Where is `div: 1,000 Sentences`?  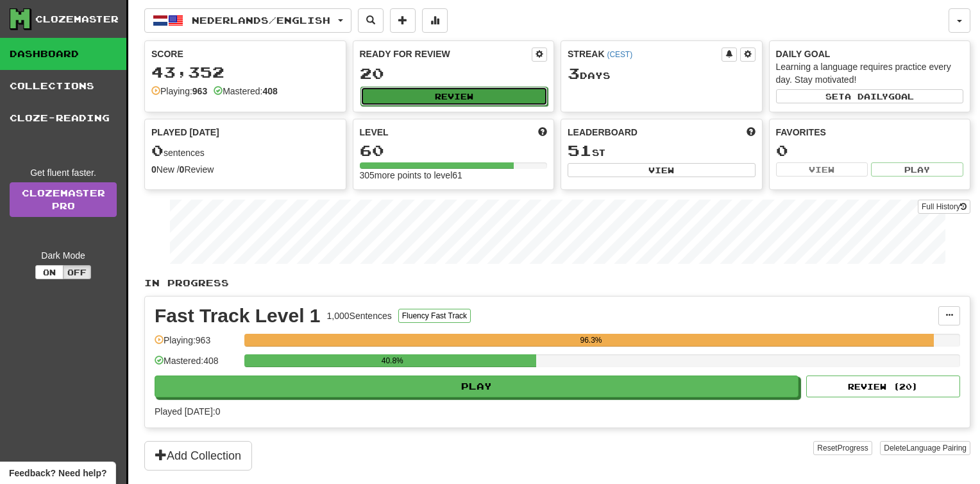
div: 1,000 Sentences is located at coordinates (359, 315).